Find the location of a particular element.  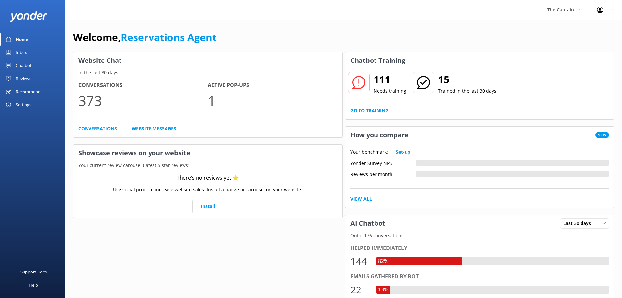

div: 13% is located at coordinates (383, 289).